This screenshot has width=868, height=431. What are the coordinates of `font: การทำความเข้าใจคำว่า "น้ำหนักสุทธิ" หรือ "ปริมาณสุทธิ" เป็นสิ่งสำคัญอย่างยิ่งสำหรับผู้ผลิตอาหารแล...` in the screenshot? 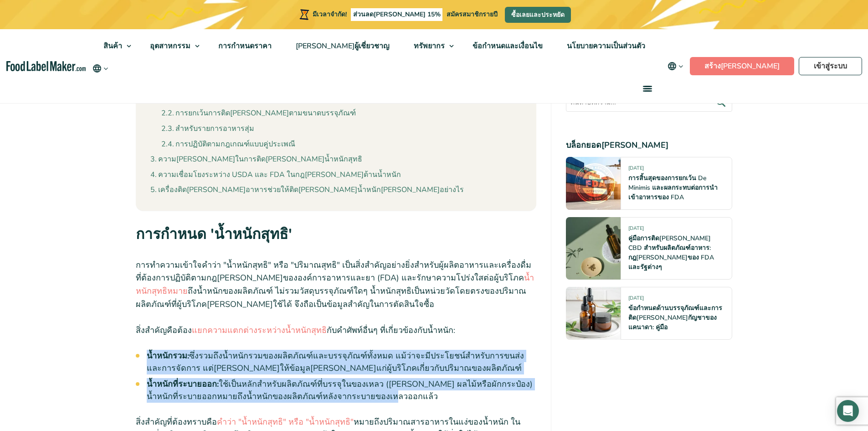 It's located at (334, 271).